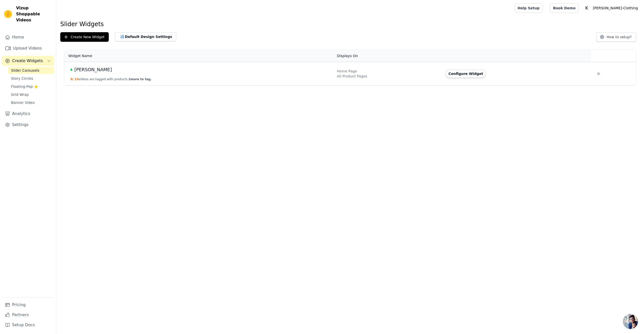 The width and height of the screenshot is (644, 334). What do you see at coordinates (8, 14) in the screenshot?
I see `img: Vizup` at bounding box center [8, 14].